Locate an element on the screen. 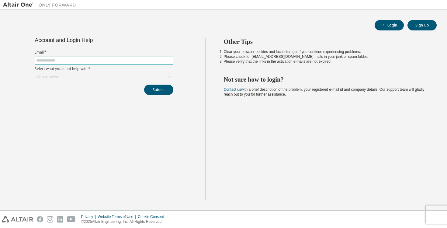 This screenshot has width=447, height=228. div: Privacy is located at coordinates (89, 216).